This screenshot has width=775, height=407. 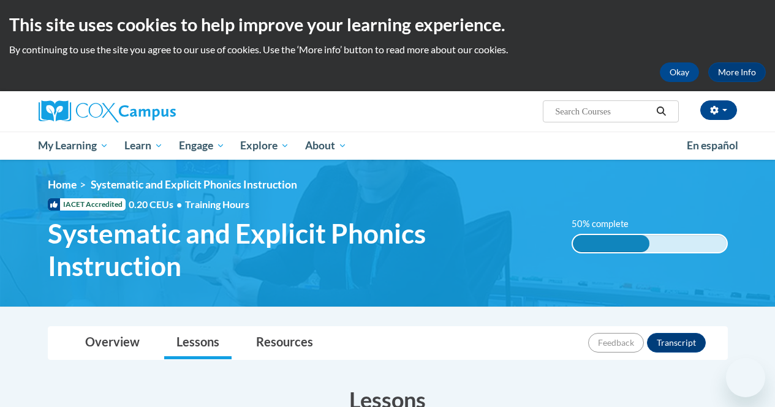 What do you see at coordinates (86, 205) in the screenshot?
I see `span: IACET Accredited` at bounding box center [86, 205].